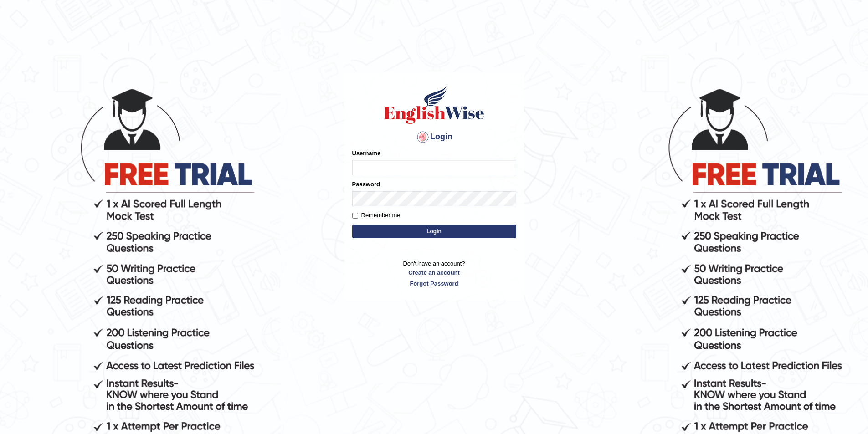 The height and width of the screenshot is (434, 868). I want to click on label: Remember me, so click(376, 216).